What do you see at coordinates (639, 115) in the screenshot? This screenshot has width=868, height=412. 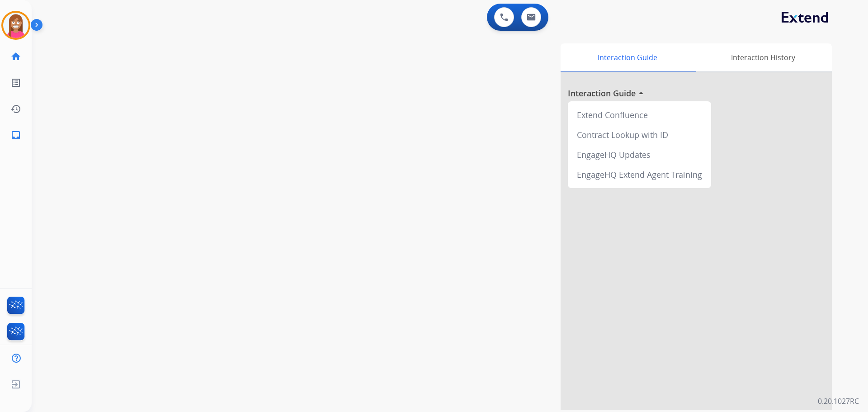 I see `div: Extend Confluence` at bounding box center [639, 115].